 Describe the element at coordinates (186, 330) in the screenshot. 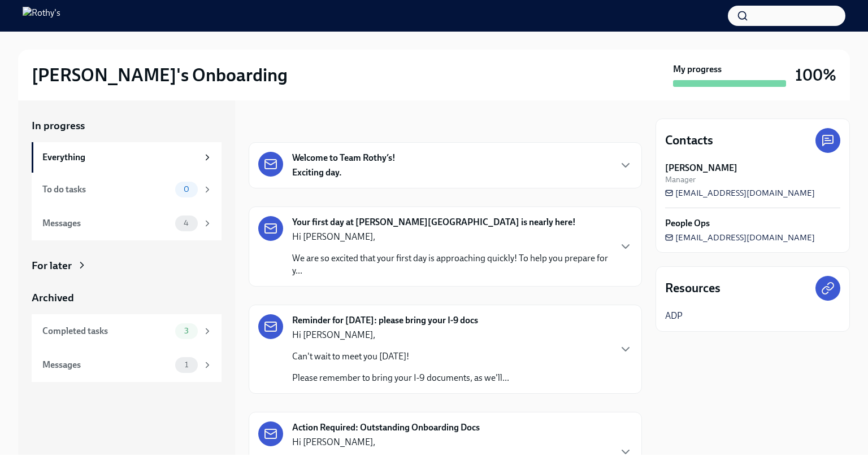

I see `span: 3` at that location.